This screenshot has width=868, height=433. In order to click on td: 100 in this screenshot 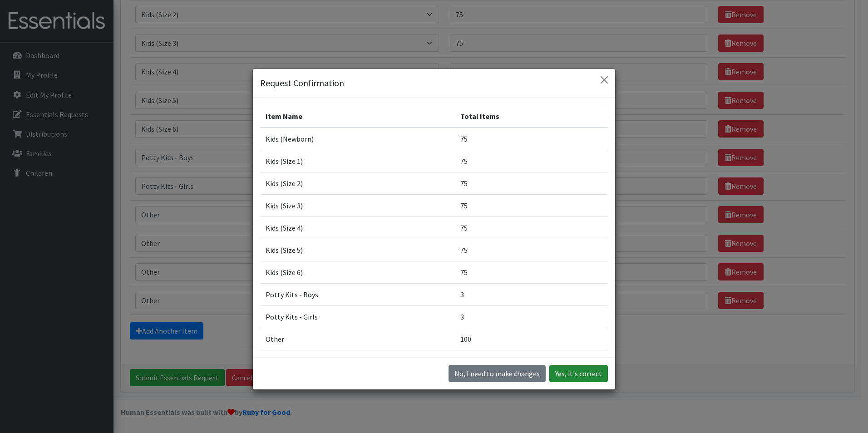, I will do `click(531, 339)`.